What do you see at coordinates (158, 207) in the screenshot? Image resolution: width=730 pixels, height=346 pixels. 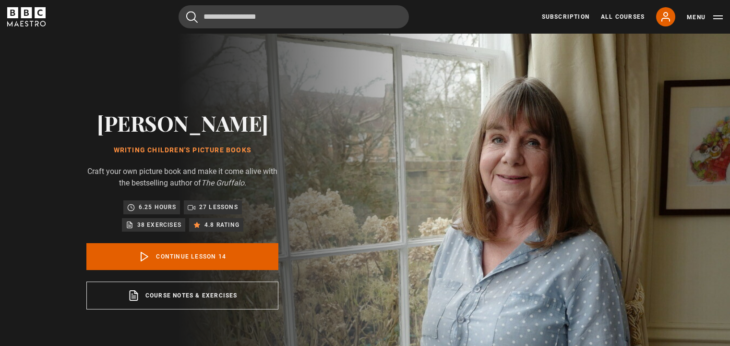 I see `p: 6.25 hours` at bounding box center [158, 207].